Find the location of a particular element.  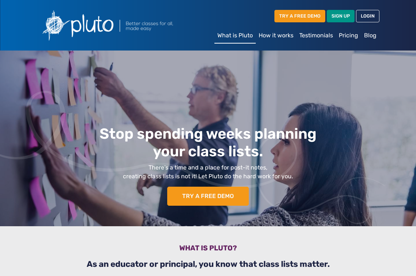

a: Blog is located at coordinates (370, 35).